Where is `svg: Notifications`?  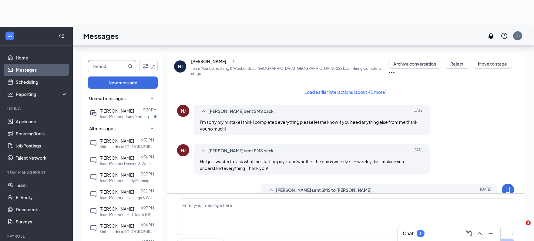
svg: Notifications is located at coordinates (491, 36).